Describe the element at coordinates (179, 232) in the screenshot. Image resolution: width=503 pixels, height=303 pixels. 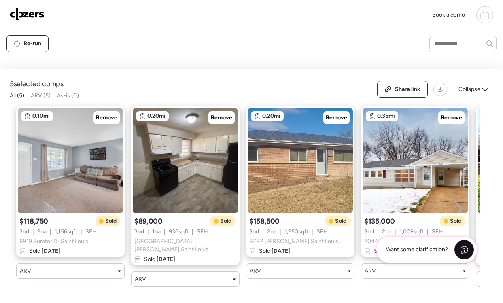
I see `span: 936 sqft` at that location.